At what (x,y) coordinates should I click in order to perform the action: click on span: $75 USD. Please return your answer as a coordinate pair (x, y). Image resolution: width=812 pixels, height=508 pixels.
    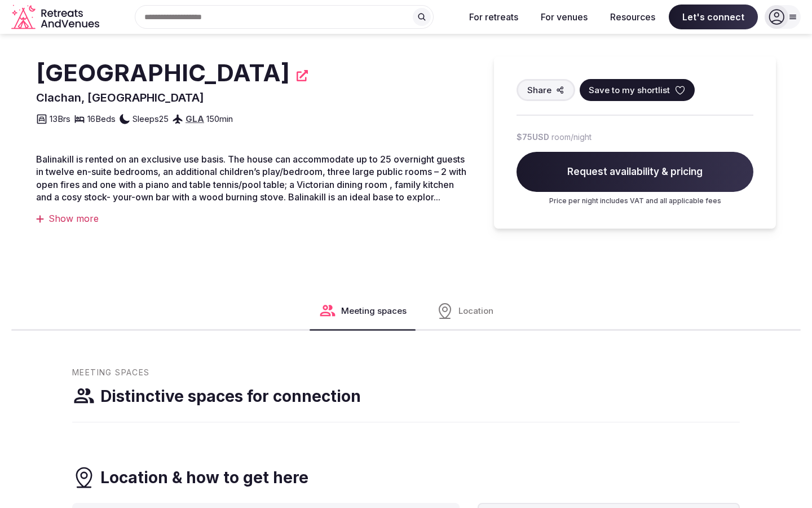
    Looking at the image, I should click on (533, 137).